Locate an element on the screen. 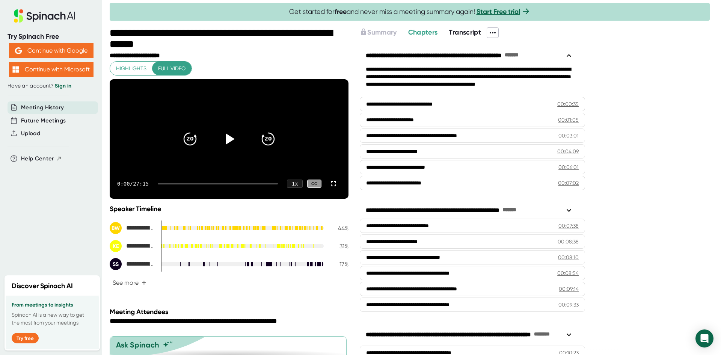 This screenshot has width=721, height=355. div: 00:08:38 is located at coordinates (568, 241).